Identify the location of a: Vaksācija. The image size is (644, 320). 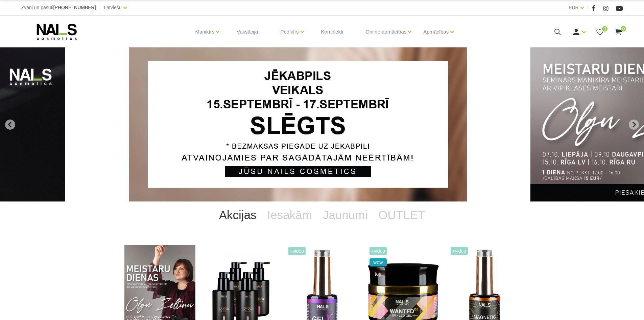
(247, 32).